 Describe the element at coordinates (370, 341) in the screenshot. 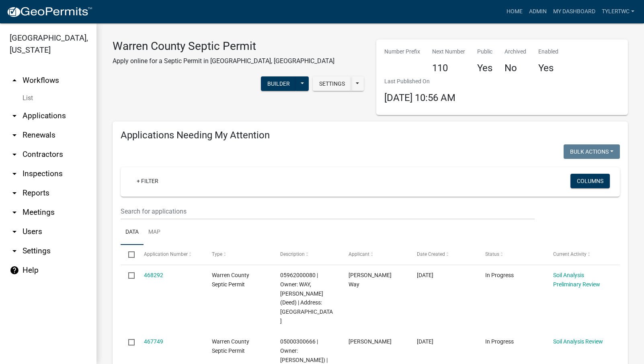

I see `span: Damen Moffitt` at that location.